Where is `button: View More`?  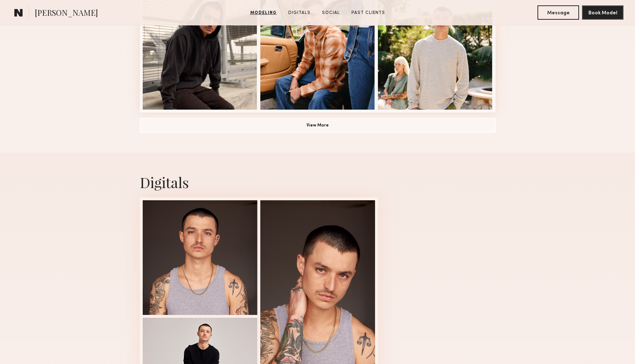
button: View More is located at coordinates (318, 125).